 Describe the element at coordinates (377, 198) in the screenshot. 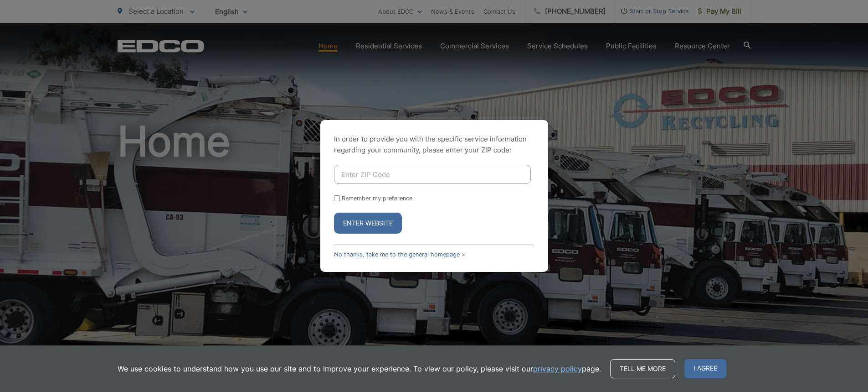

I see `label: Remember my preference` at that location.